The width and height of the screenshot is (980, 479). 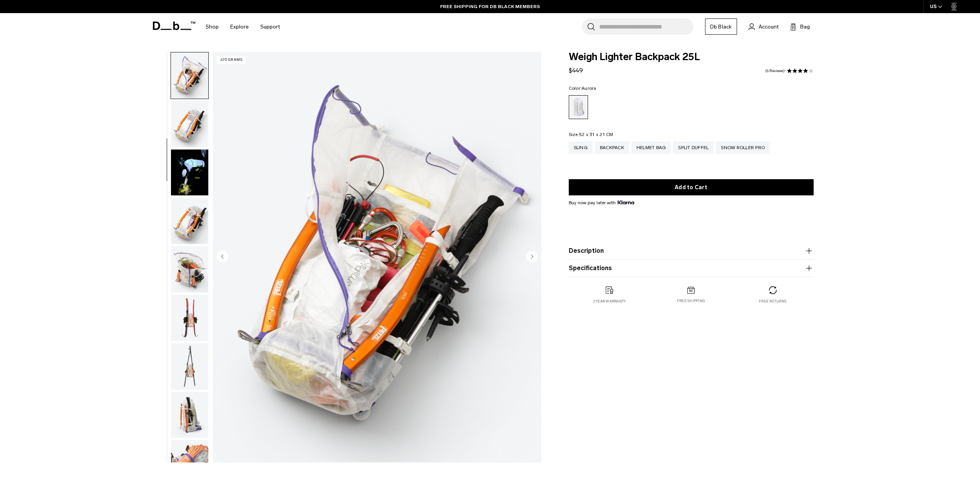 What do you see at coordinates (190, 415) in the screenshot?
I see `button: Weigh_Lighter_Backpack_25L_10.png` at bounding box center [190, 415].